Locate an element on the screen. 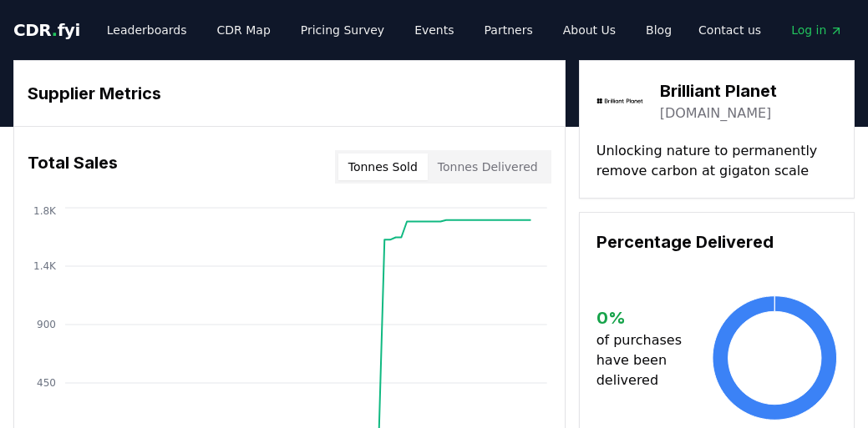  a: CDR.fyi is located at coordinates (47, 30).